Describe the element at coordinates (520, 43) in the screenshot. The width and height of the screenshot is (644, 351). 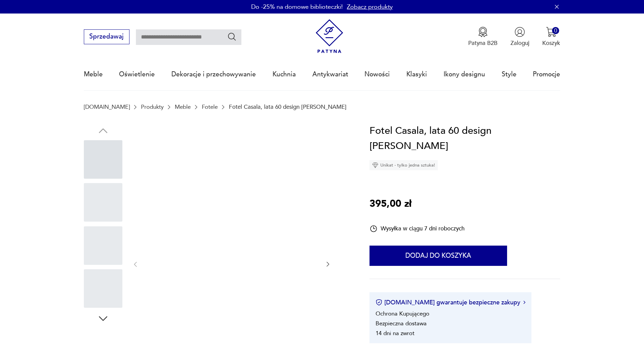
I see `p: Zaloguj` at that location.